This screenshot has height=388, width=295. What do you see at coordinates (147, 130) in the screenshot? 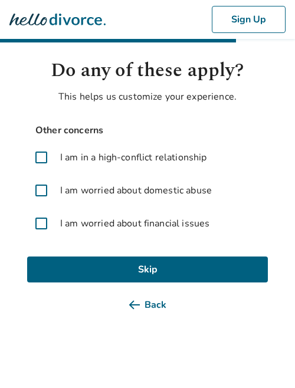
I see `span: Other concerns` at bounding box center [147, 130].